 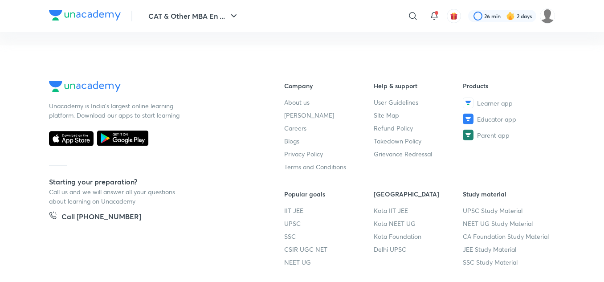 I want to click on a: CA Foundation Study Material, so click(x=507, y=236).